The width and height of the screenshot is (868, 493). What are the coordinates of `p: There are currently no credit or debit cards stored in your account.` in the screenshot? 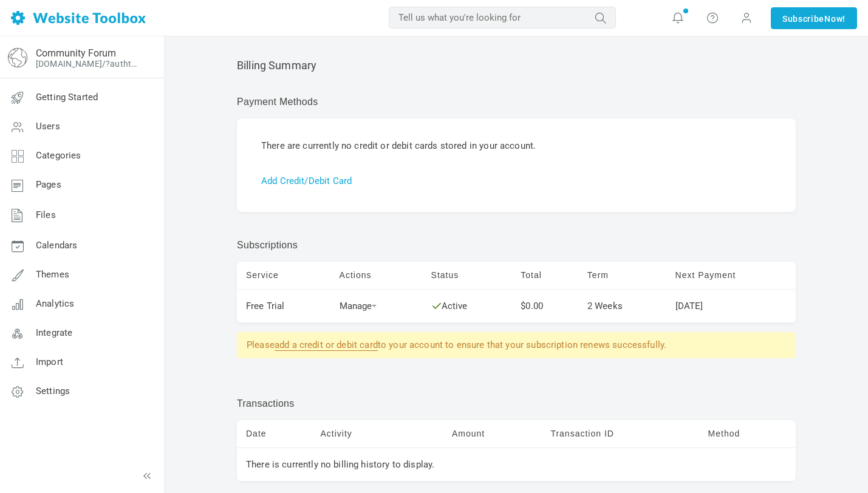 It's located at (516, 146).